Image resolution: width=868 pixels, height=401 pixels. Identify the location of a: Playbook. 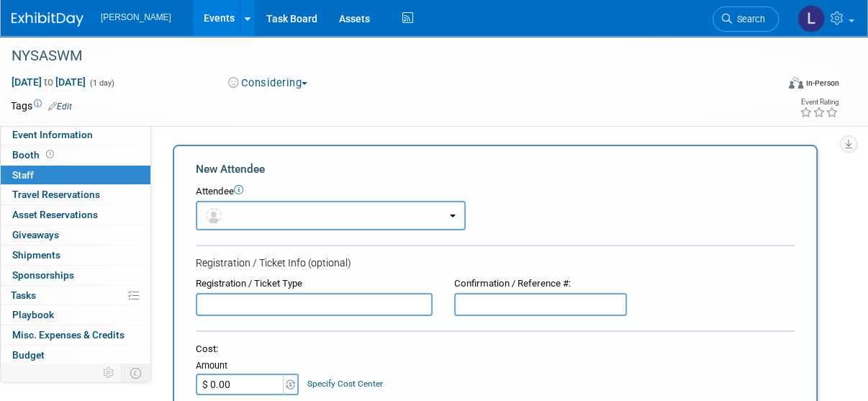
(76, 314).